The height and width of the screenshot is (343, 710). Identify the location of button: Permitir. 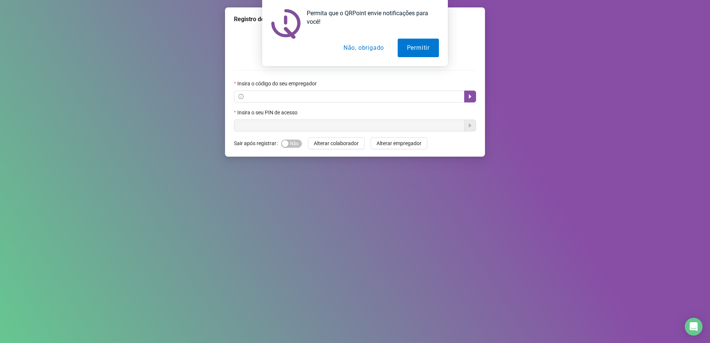
(418, 48).